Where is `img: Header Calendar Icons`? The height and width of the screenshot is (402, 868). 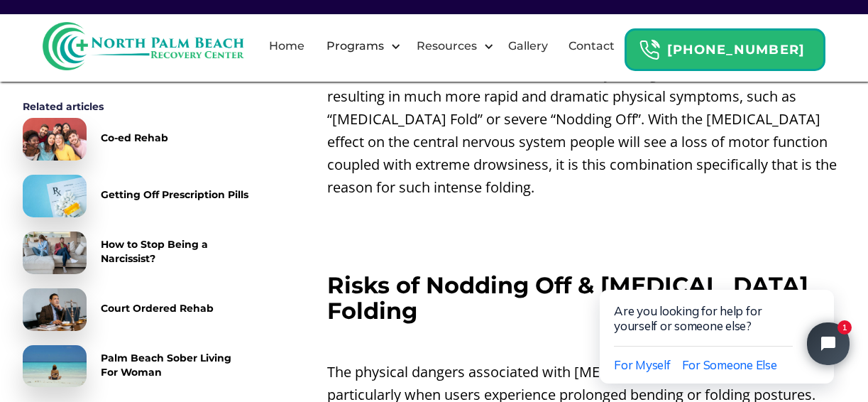
img: Header Calendar Icons is located at coordinates (649, 50).